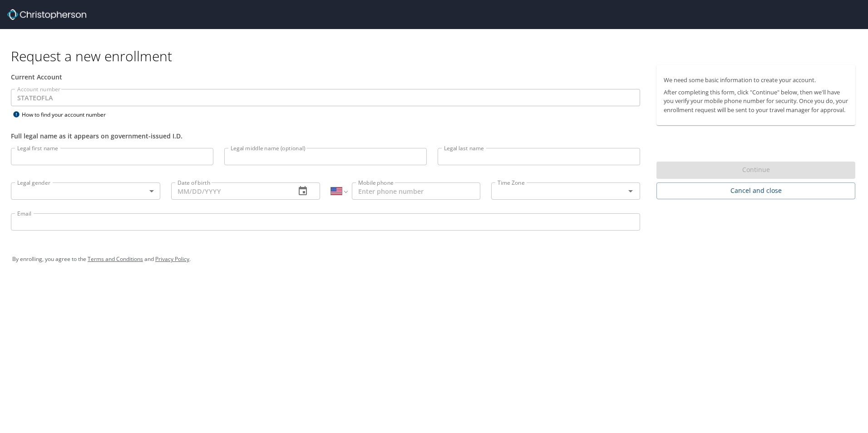  I want to click on div: By enrolling, you agree to the and ., so click(434, 259).